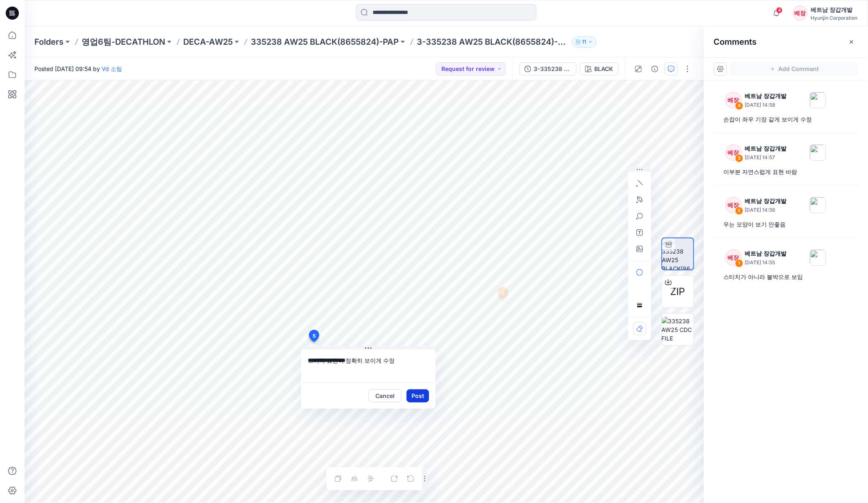  I want to click on div: BLACK, so click(604, 69).